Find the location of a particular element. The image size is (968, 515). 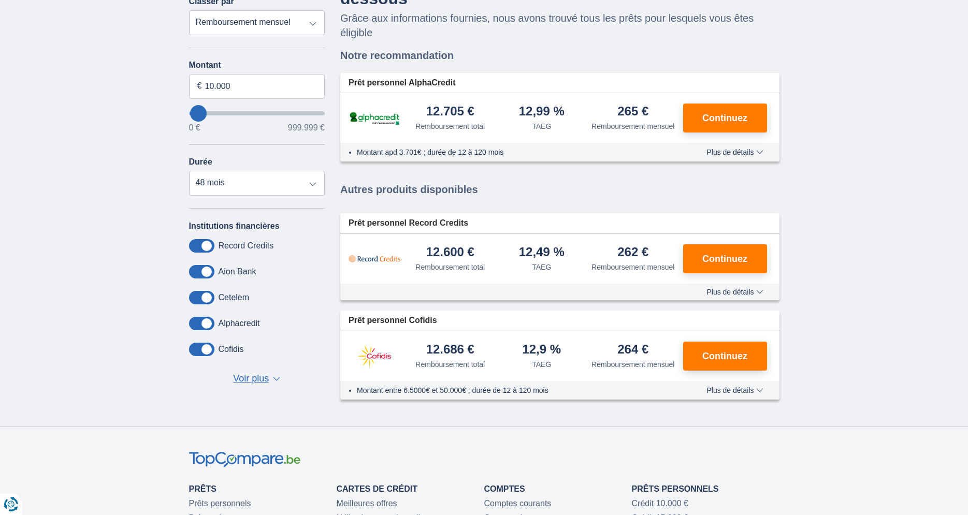

img: pret personnel Record Credits is located at coordinates (374, 259).